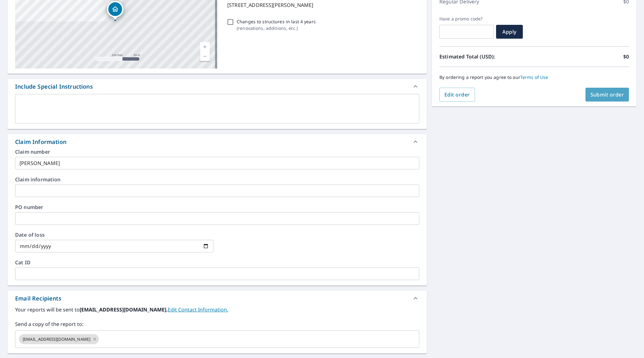 This screenshot has width=644, height=358. I want to click on p: Changes to structures in last 4 years, so click(276, 21).